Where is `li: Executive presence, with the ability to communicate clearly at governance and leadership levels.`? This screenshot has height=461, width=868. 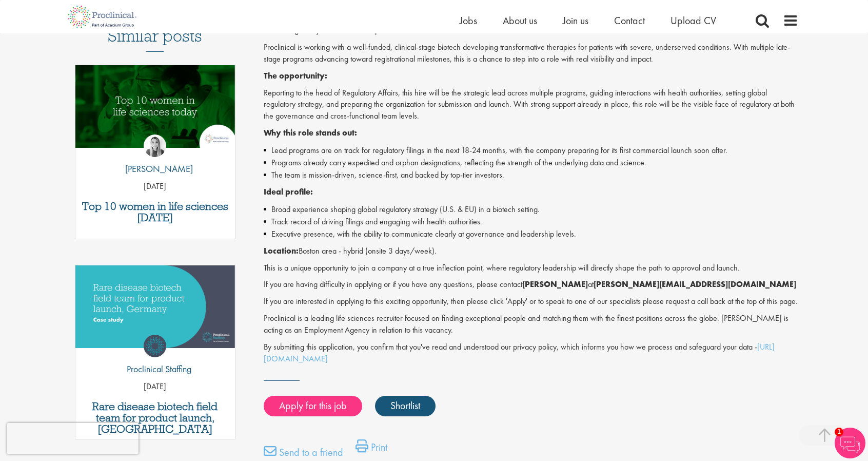
li: Executive presence, with the ability to communicate clearly at governance and leadership levels. is located at coordinates (531, 234).